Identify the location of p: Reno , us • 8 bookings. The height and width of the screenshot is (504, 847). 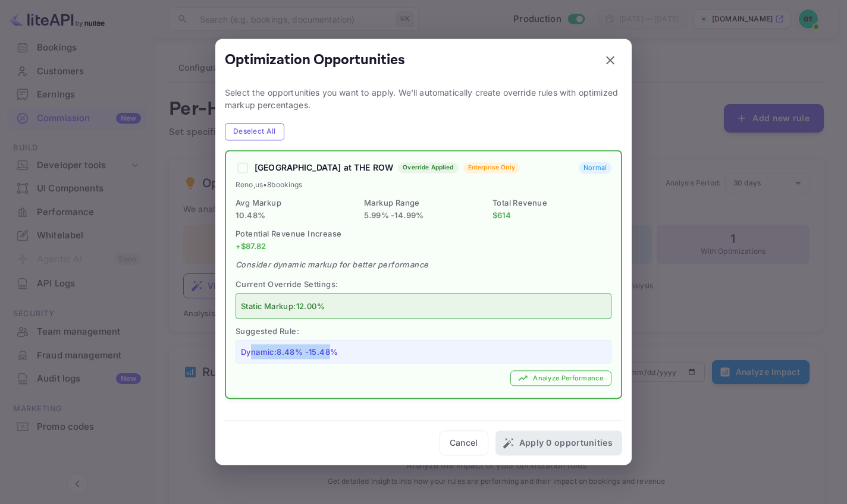
(424, 185).